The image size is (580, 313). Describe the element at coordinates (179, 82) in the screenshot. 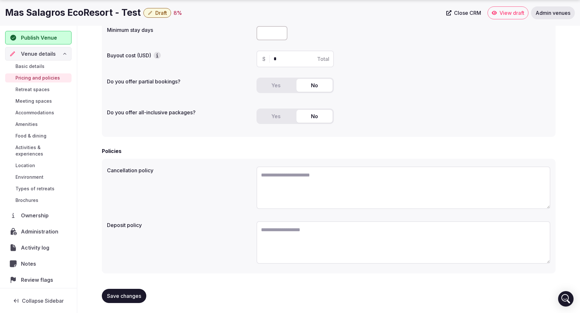

I see `label: Do you offer partial bookings?` at that location.